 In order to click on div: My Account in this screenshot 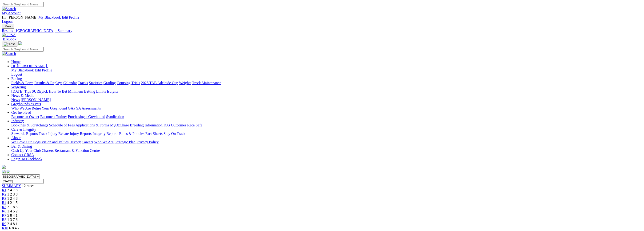, I will do `click(322, 19)`.